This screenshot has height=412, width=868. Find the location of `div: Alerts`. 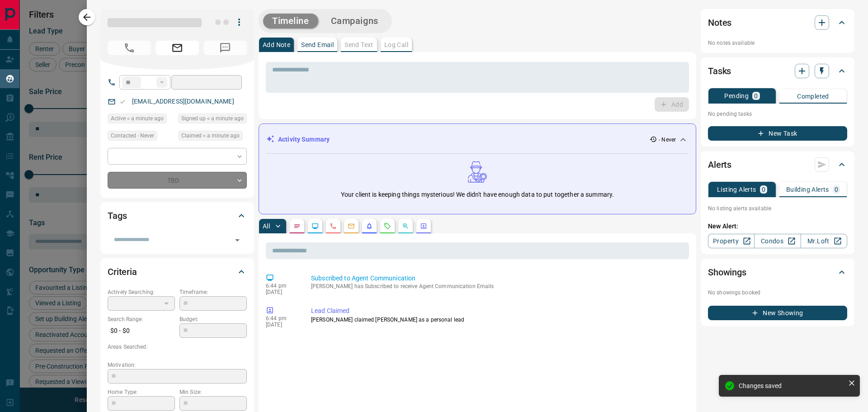

div: Alerts is located at coordinates (778, 165).